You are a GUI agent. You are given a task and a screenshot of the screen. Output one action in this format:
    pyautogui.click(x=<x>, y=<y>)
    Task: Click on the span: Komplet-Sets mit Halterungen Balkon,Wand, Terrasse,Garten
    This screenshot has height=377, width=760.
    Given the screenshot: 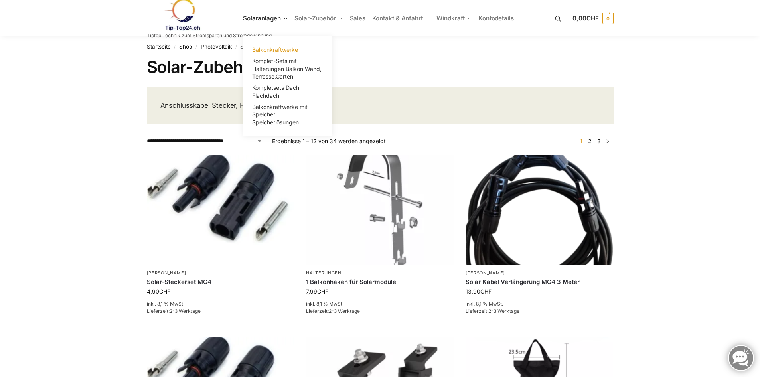 What is the action you would take?
    pyautogui.click(x=287, y=69)
    